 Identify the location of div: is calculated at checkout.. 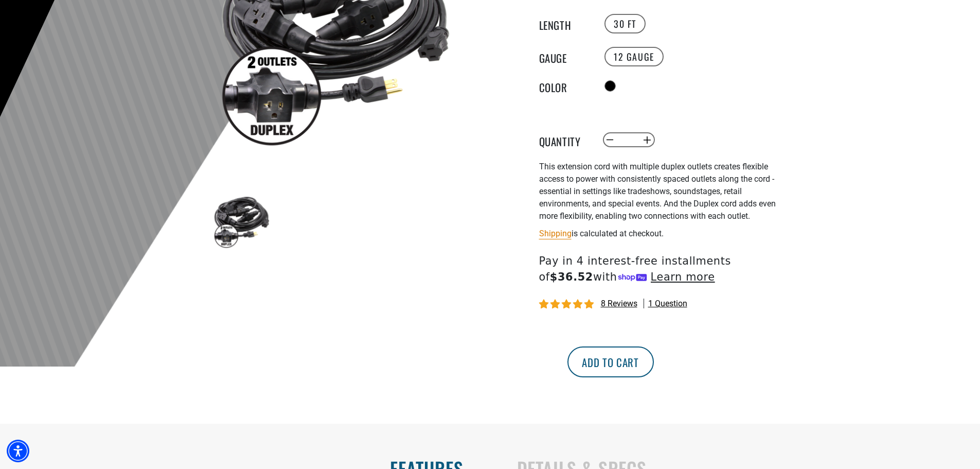
(666, 233).